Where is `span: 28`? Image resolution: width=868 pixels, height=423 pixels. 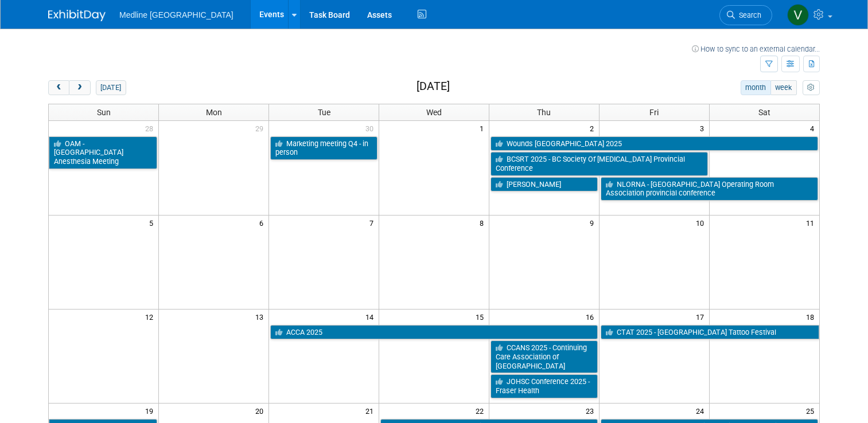
span: 28 is located at coordinates (151, 128).